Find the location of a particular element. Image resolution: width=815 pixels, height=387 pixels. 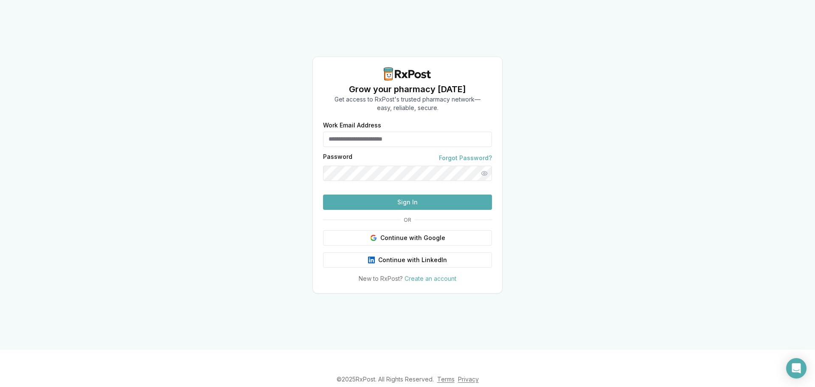

button: Continue with Google is located at coordinates (408, 238).